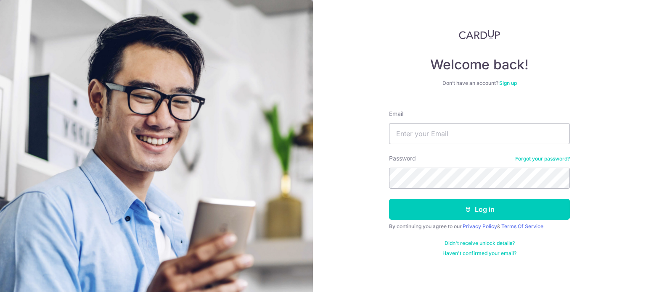 This screenshot has height=292, width=646. Describe the element at coordinates (402, 158) in the screenshot. I see `label: Password` at that location.